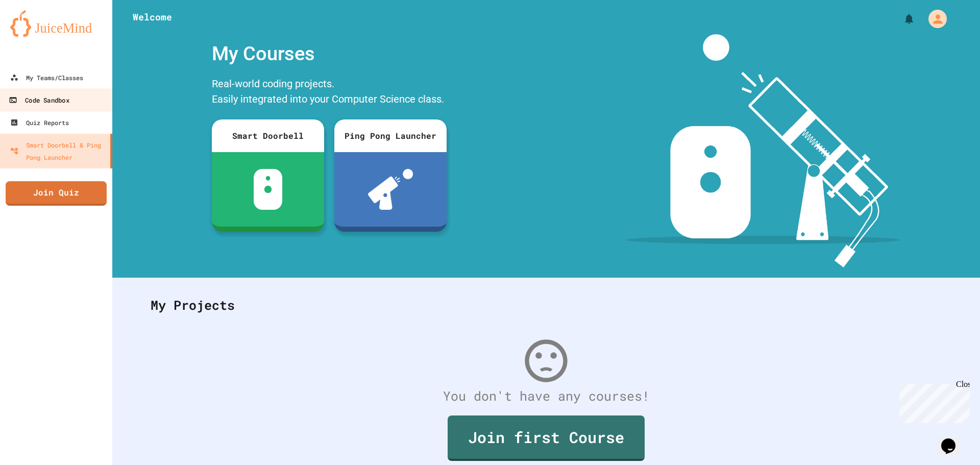 The image size is (980, 465). I want to click on div: My Courses, so click(329, 54).